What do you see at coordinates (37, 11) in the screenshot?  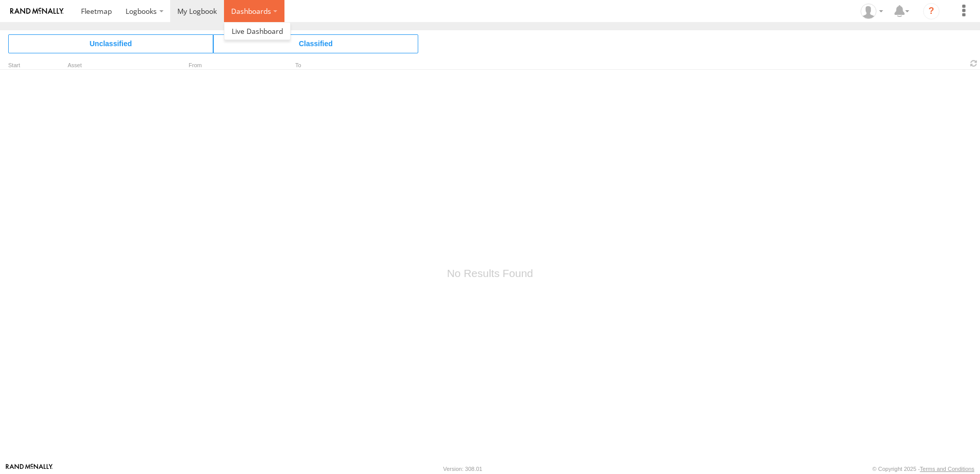 I see `img: rand-logo.svg` at bounding box center [37, 11].